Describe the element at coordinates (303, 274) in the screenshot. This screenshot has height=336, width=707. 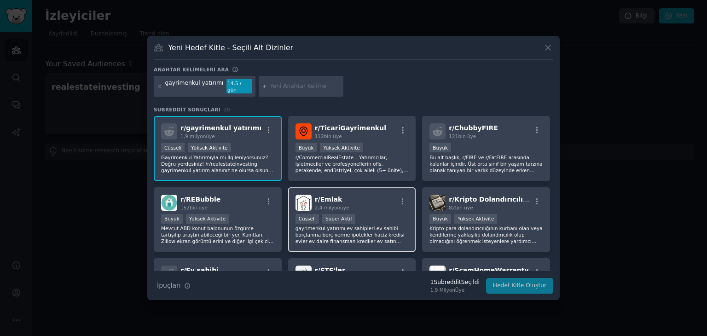
I see `img: ETF'ler` at that location.